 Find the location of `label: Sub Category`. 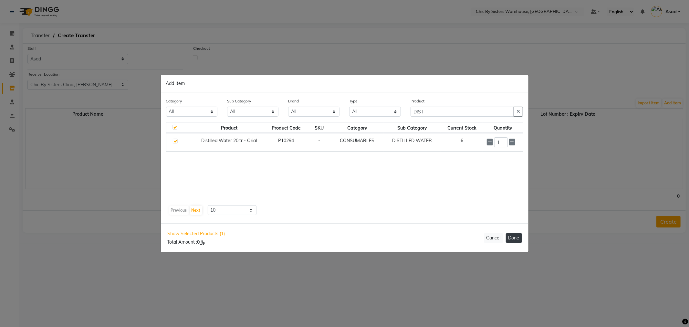

label: Sub Category is located at coordinates (239, 101).